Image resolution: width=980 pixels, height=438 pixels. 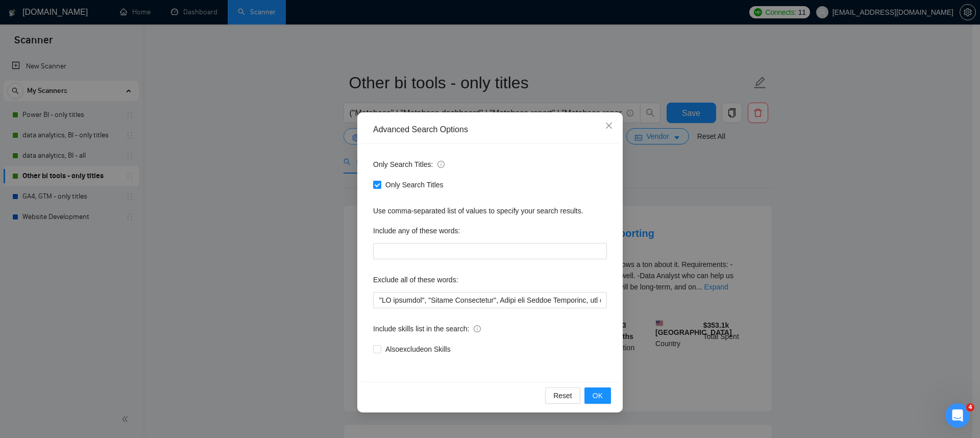 I want to click on span: OK, so click(x=597, y=396).